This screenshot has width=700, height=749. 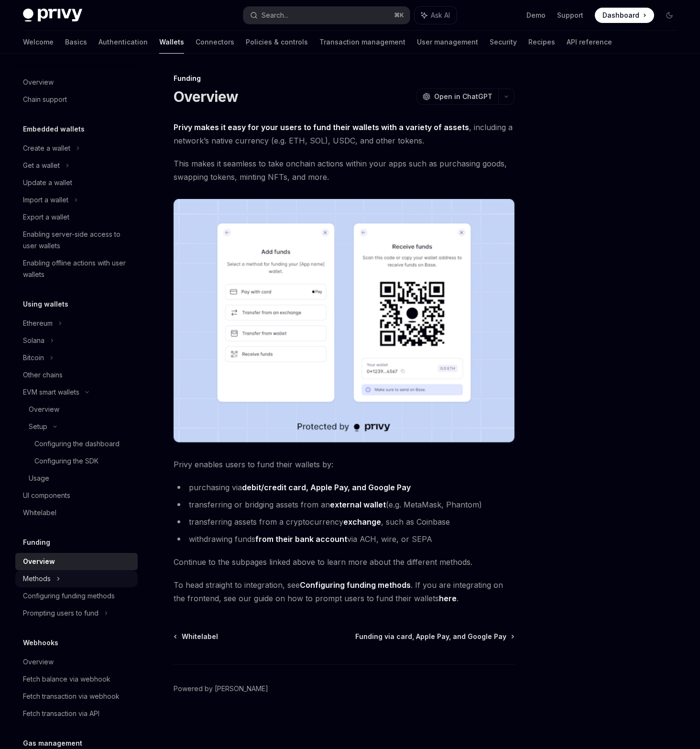 What do you see at coordinates (76, 478) in the screenshot?
I see `a: Usage` at bounding box center [76, 478].